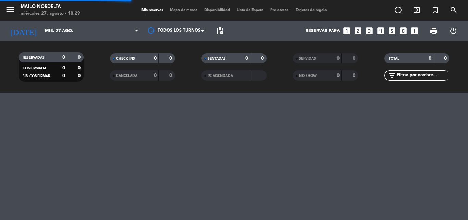  I want to click on span: pending_actions, so click(220, 31).